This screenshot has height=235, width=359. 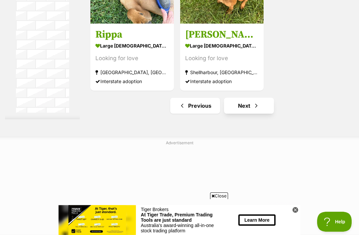 I want to click on a: Zone Bowling, so click(x=162, y=12).